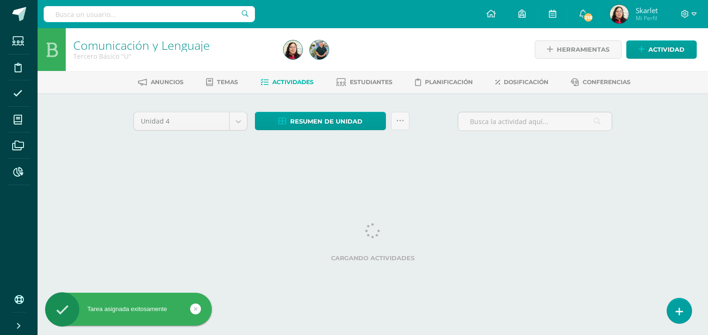 The height and width of the screenshot is (335, 708). What do you see at coordinates (371, 82) in the screenshot?
I see `span: Estudiantes` at bounding box center [371, 82].